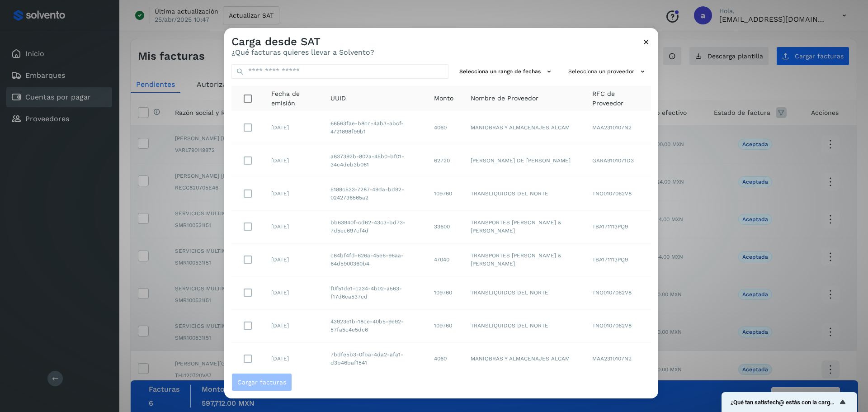 This screenshot has height=412, width=868. What do you see at coordinates (445, 161) in the screenshot?
I see `td: 62720` at bounding box center [445, 161].